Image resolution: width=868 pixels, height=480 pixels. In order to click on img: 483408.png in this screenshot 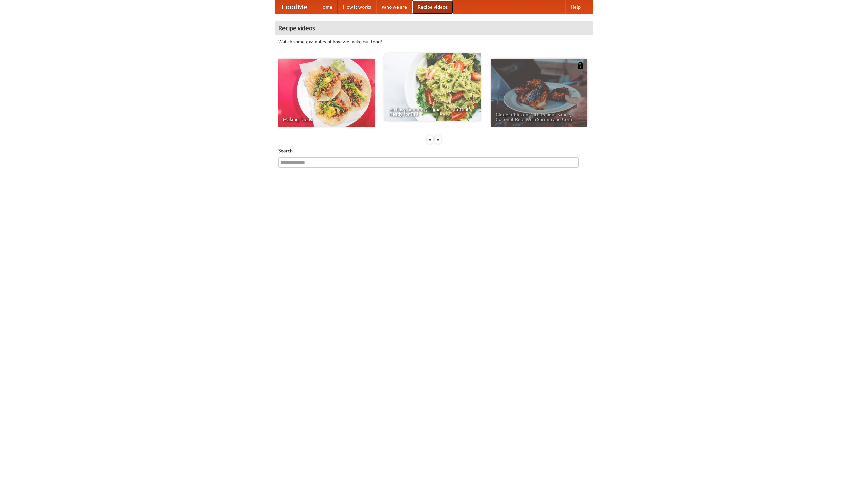, I will do `click(580, 65)`.